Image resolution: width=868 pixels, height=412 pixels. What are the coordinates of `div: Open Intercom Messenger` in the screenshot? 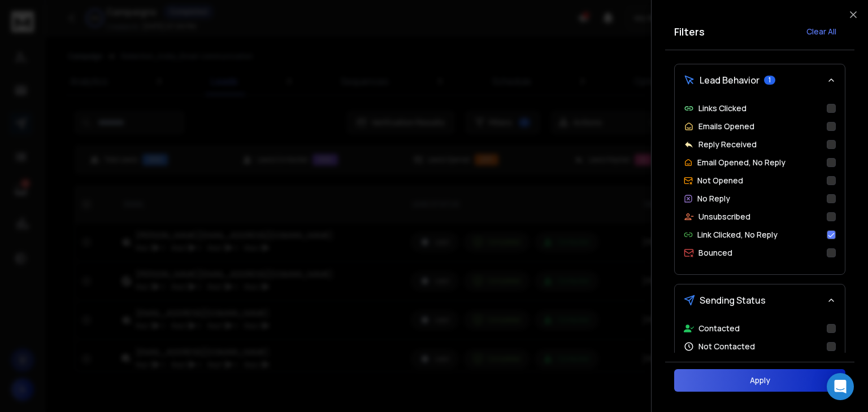 It's located at (841, 387).